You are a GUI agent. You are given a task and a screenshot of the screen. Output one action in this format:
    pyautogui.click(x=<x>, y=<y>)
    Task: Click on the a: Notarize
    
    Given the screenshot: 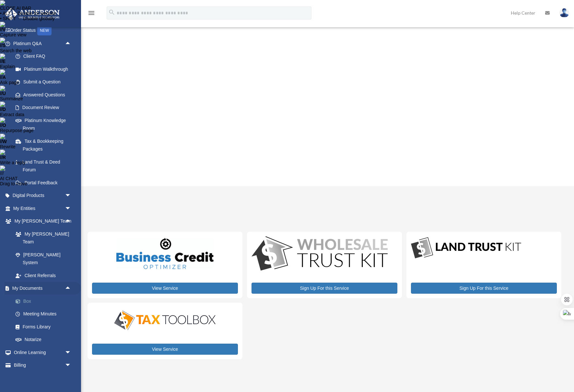 What is the action you would take?
    pyautogui.click(x=45, y=340)
    